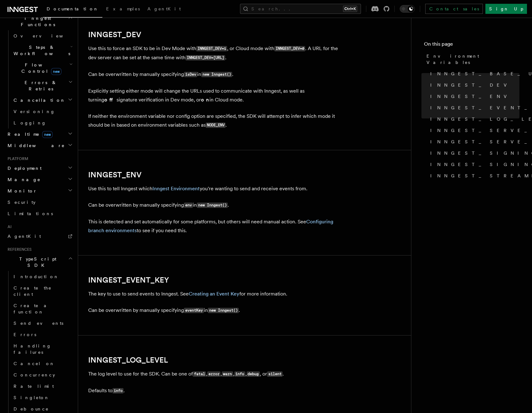 Image resolution: width=532 pixels, height=413 pixels. I want to click on span: Versioning, so click(34, 111).